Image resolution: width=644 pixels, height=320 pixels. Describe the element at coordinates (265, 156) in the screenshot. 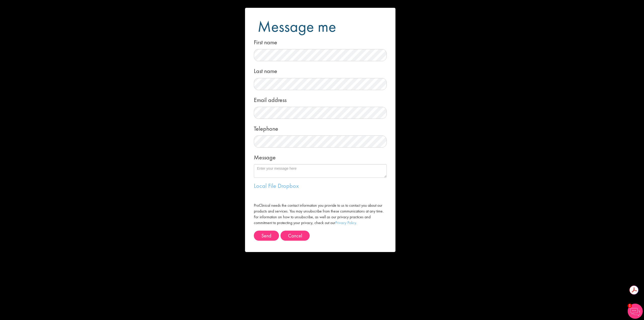

I see `label: Message` at that location.